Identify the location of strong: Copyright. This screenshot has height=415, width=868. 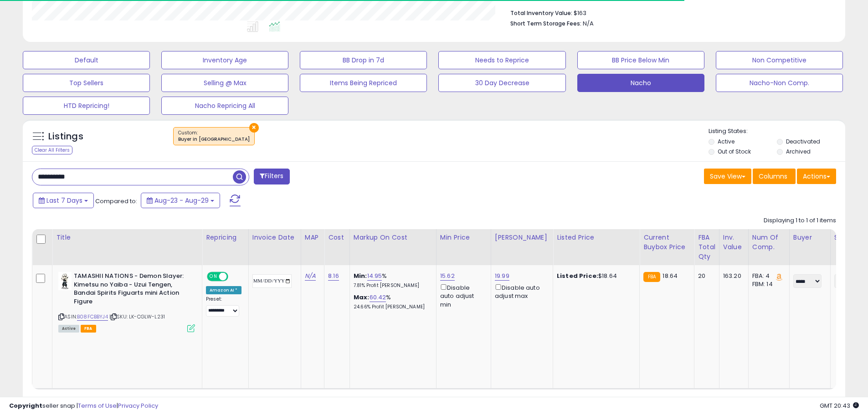
(26, 405).